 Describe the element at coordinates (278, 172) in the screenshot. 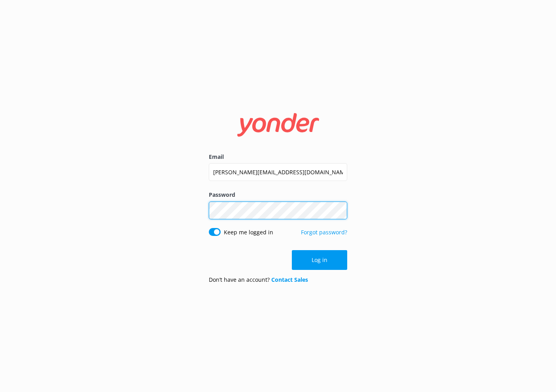

I see `input: user@emailaddress.com` at that location.